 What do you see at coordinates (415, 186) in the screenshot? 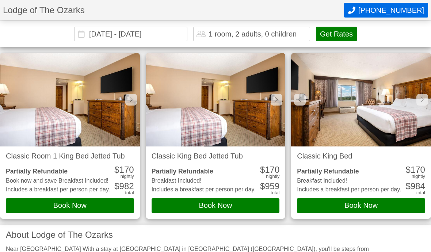
I see `div: 984` at bounding box center [415, 186].